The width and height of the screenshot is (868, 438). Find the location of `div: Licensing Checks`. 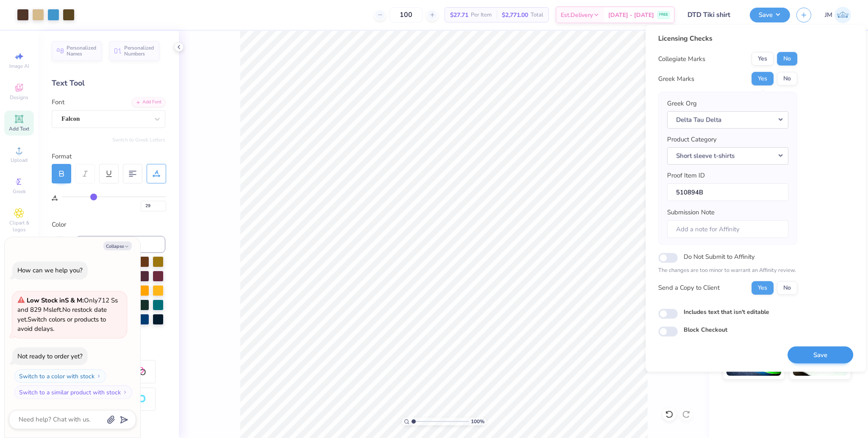

div: Licensing Checks is located at coordinates (728, 38).